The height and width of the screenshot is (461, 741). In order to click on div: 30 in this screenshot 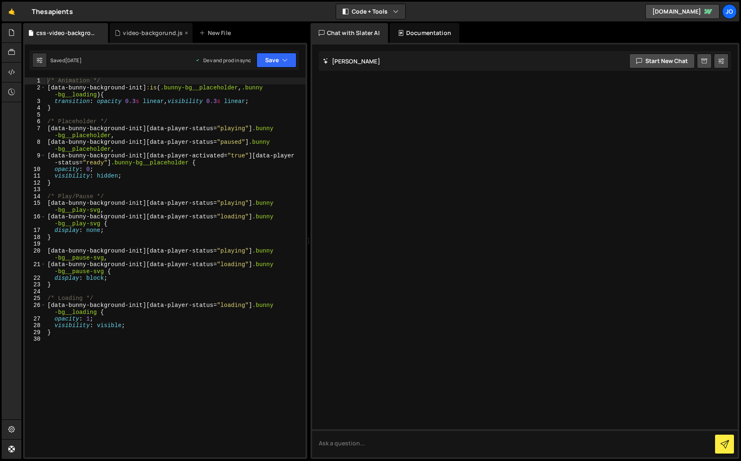, I will do `click(35, 339)`.